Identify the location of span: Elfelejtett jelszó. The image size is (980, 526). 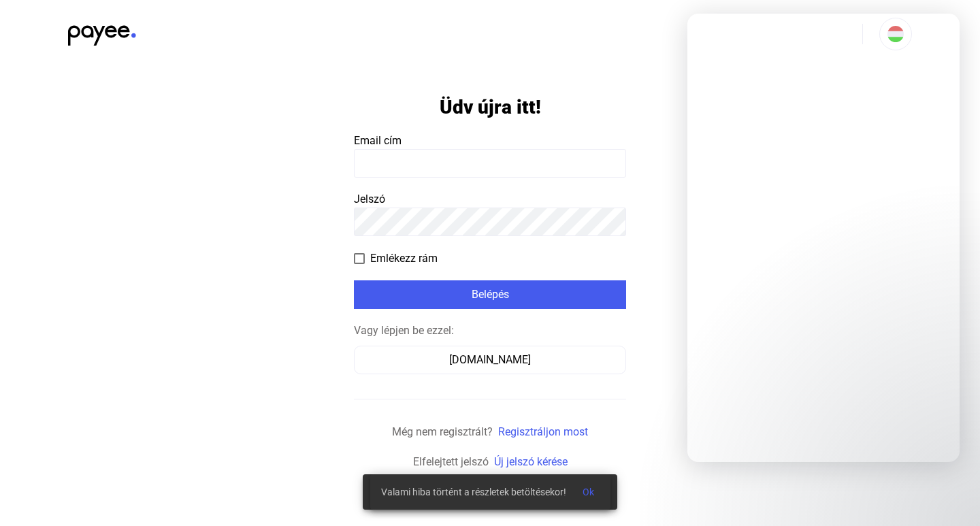
(450, 461).